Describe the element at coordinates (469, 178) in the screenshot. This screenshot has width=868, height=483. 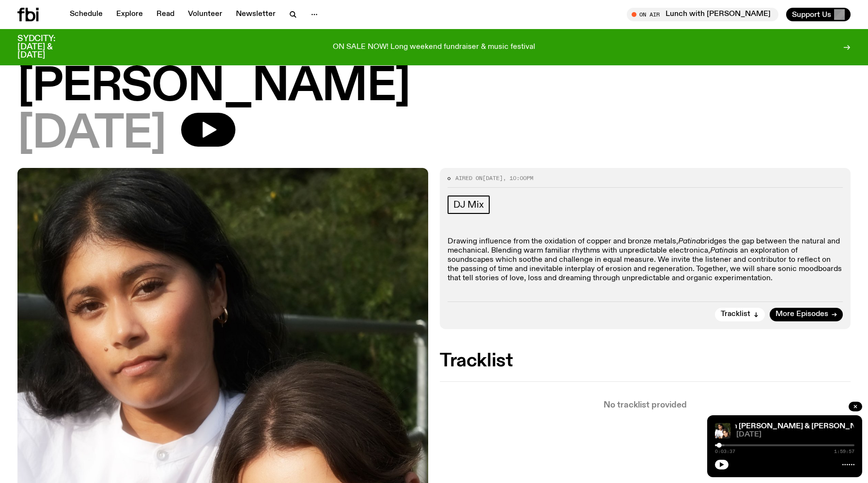
I see `span: Aired on` at that location.